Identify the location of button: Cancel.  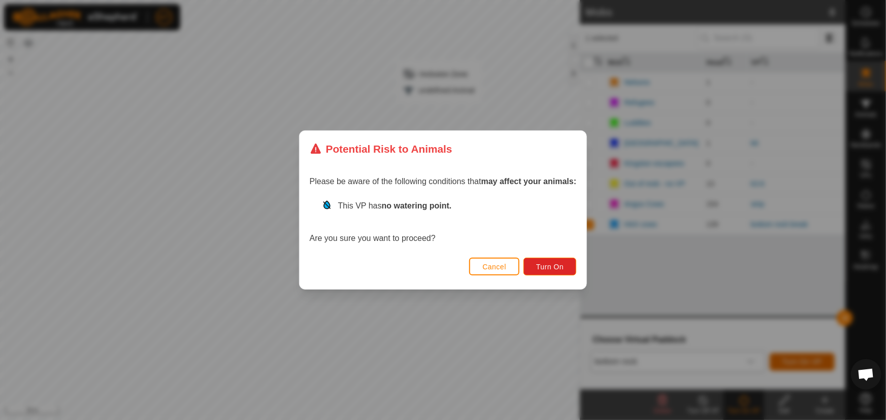
(494, 267).